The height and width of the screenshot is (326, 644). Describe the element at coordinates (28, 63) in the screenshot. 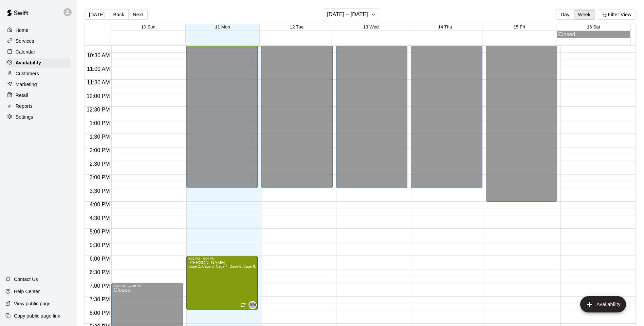

I see `p: Availability` at that location.